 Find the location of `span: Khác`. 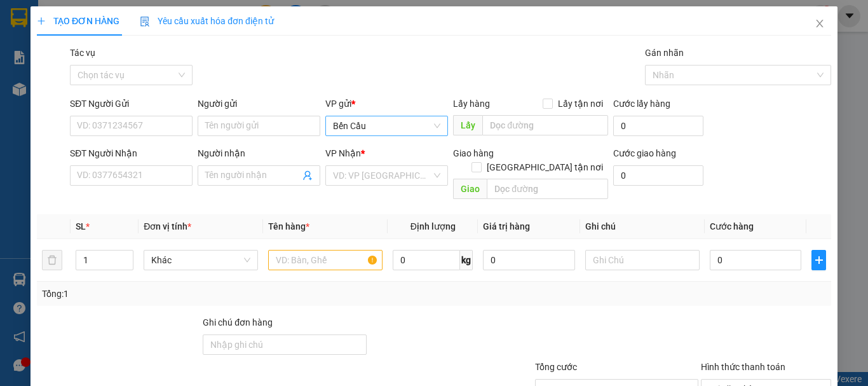

span: Khác is located at coordinates (201, 260).